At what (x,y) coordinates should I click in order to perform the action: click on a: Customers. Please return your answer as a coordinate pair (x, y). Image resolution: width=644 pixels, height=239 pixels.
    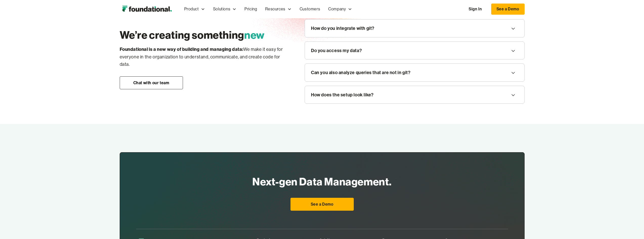
    Looking at the image, I should click on (310, 9).